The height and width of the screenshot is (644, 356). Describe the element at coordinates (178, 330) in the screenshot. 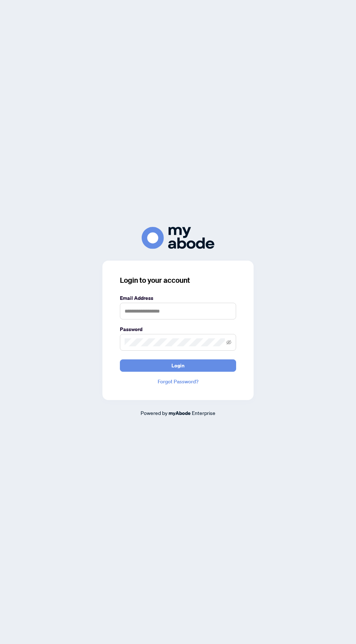

I see `label: Password` at that location.